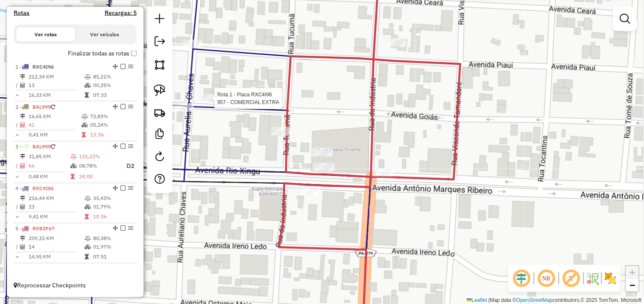 The image size is (644, 304). Describe the element at coordinates (160, 90) in the screenshot. I see `img: Selecionar atividades - laço` at that location.